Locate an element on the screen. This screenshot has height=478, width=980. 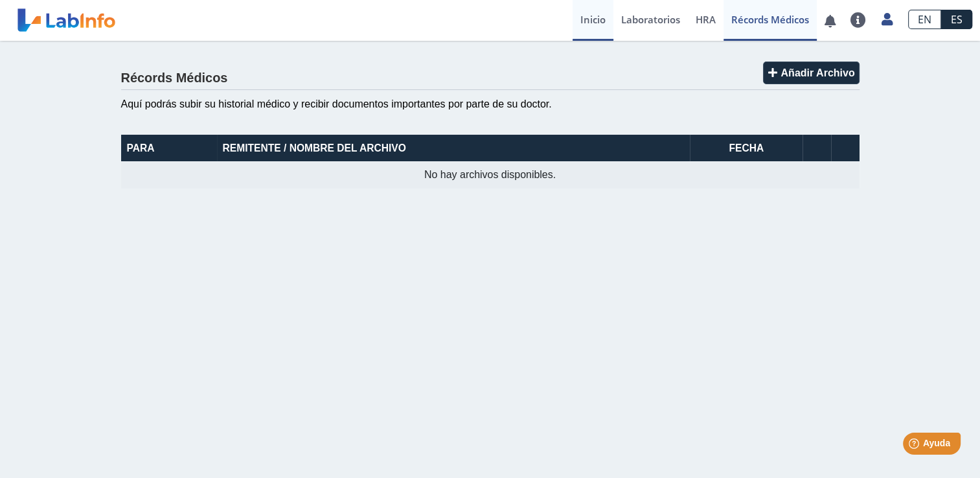
a: ES is located at coordinates (957, 19).